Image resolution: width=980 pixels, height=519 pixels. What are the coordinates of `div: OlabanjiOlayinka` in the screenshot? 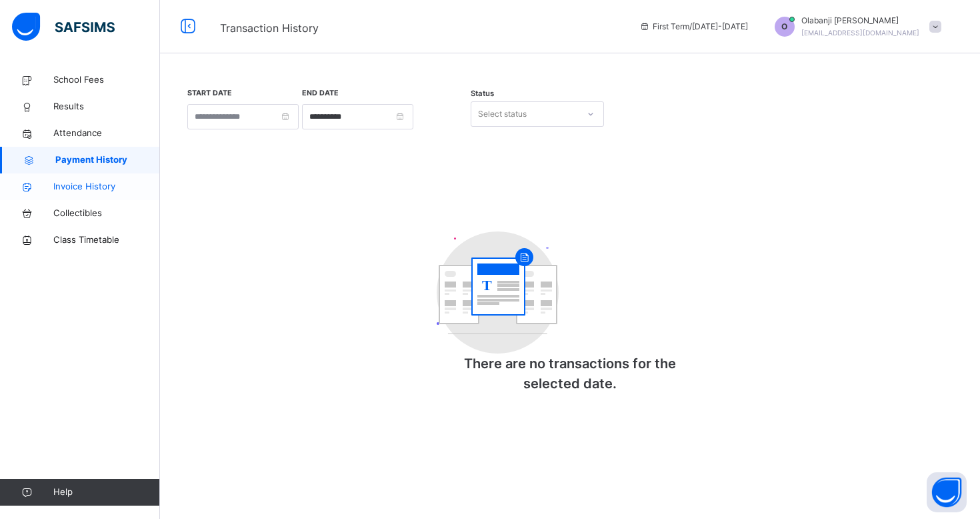 It's located at (855, 27).